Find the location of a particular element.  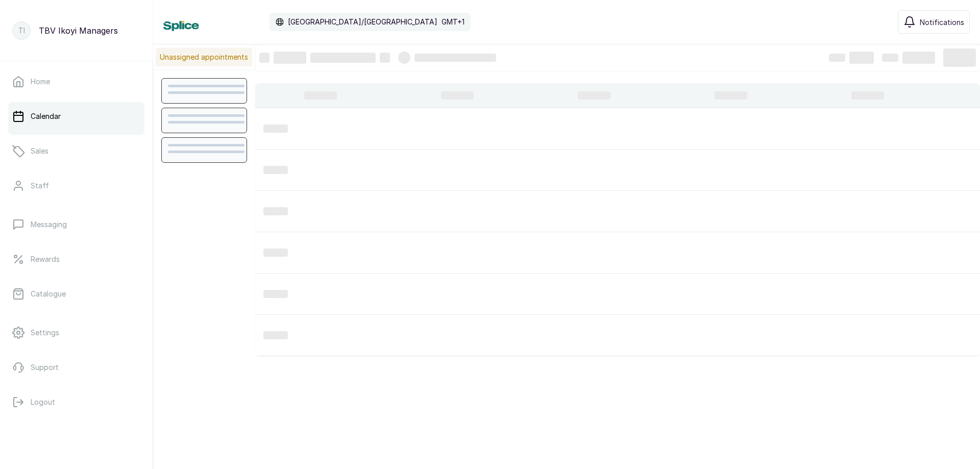

a: Settings is located at coordinates (76, 333).